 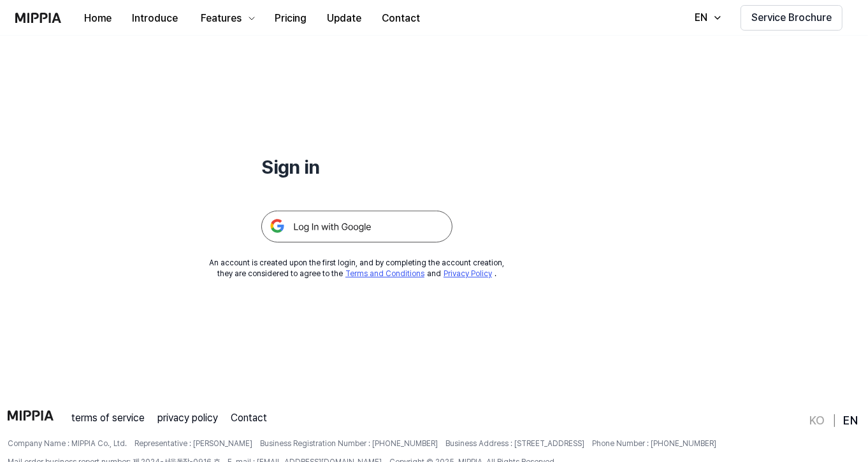 What do you see at coordinates (791, 17) in the screenshot?
I see `button: Service Brochure` at bounding box center [791, 17].